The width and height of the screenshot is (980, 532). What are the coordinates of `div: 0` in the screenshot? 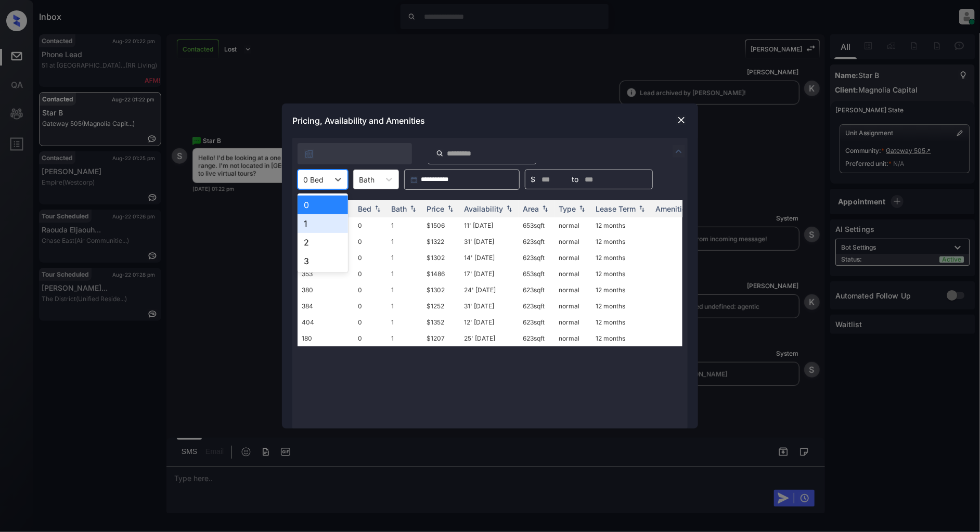 It's located at (323, 205).